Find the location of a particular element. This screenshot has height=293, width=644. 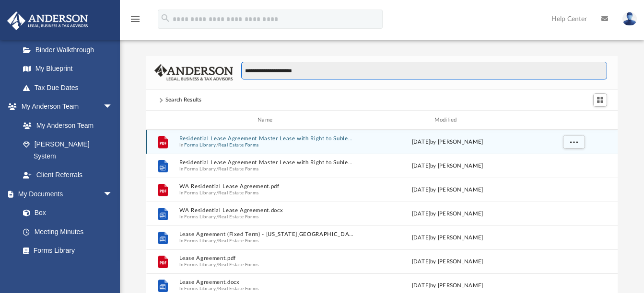

a: Notarize is located at coordinates (68, 270).